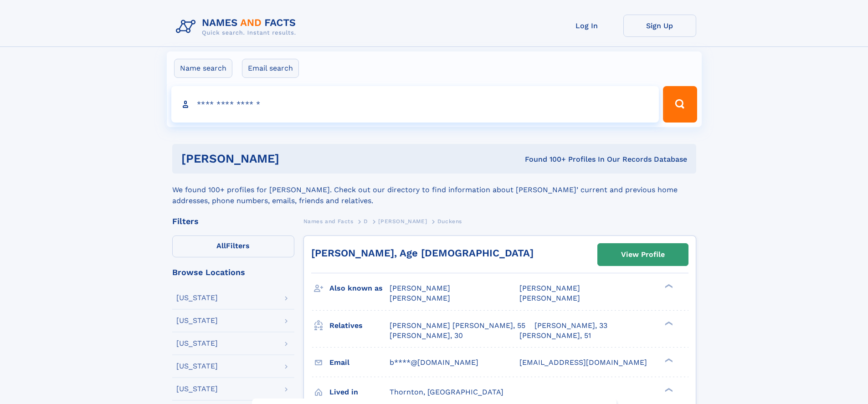 This screenshot has height=404, width=868. Describe the element at coordinates (233, 246) in the screenshot. I see `label: Filters` at that location.